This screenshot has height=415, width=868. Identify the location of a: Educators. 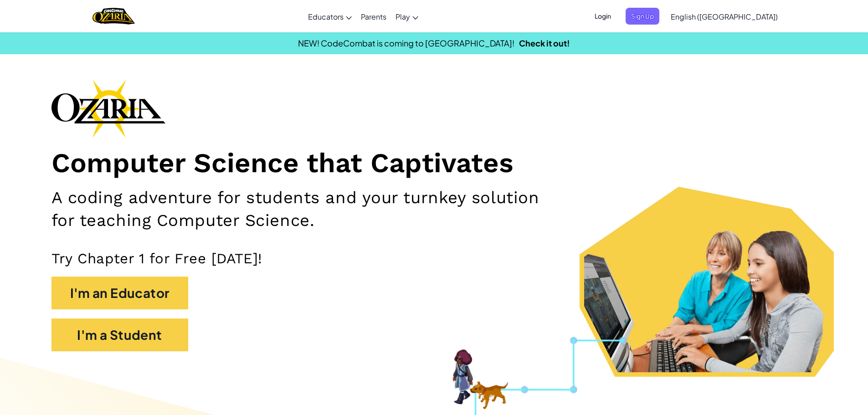
(330, 16).